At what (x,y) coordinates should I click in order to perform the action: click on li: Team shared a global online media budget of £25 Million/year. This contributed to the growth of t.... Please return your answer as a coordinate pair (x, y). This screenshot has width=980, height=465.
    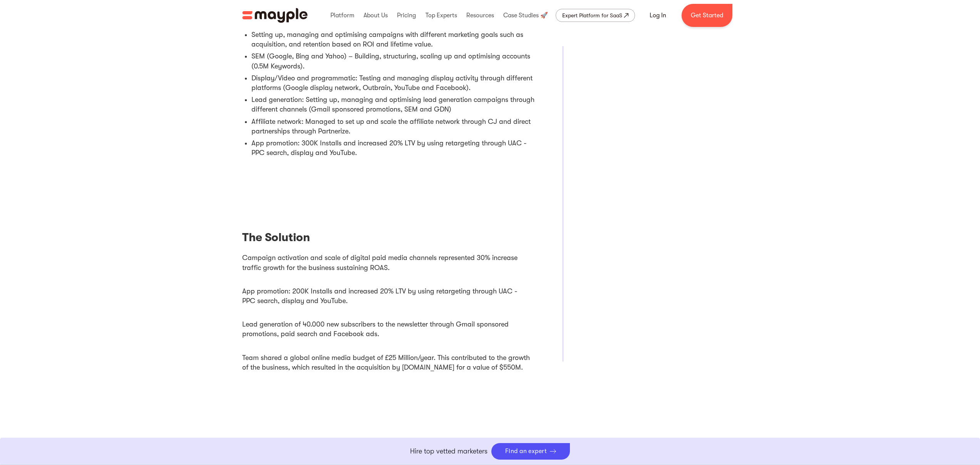
    Looking at the image, I should click on (391, 363).